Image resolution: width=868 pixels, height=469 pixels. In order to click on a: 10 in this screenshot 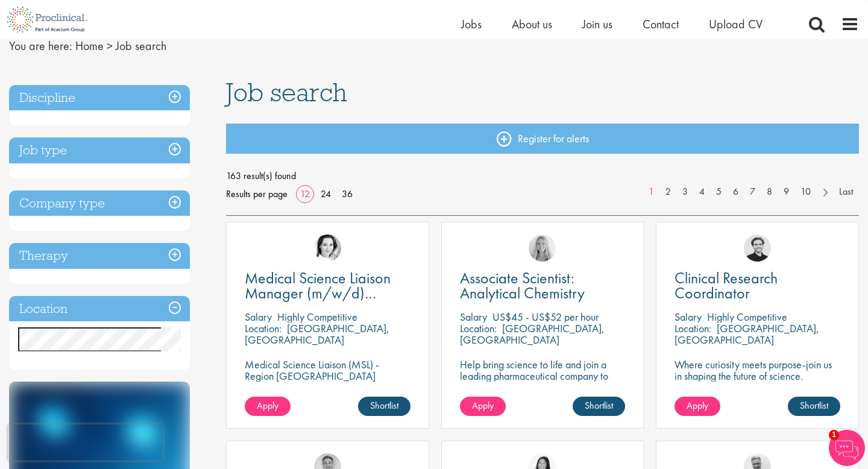, I will do `click(805, 192)`.